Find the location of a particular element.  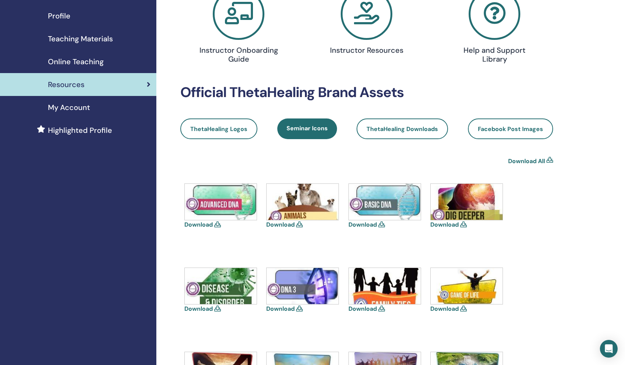

img: dig-deeper.jpg is located at coordinates (466, 202).